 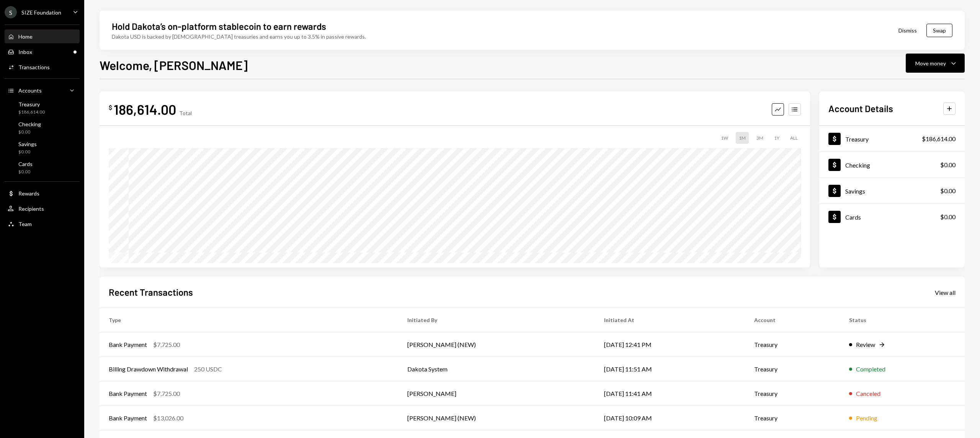 I want to click on button: Move money, so click(x=935, y=63).